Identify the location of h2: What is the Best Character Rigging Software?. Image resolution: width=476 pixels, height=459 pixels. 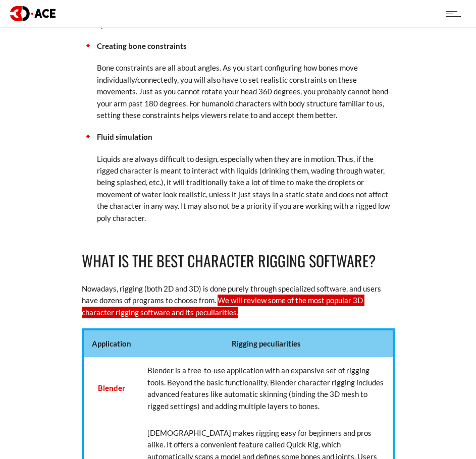
(238, 261).